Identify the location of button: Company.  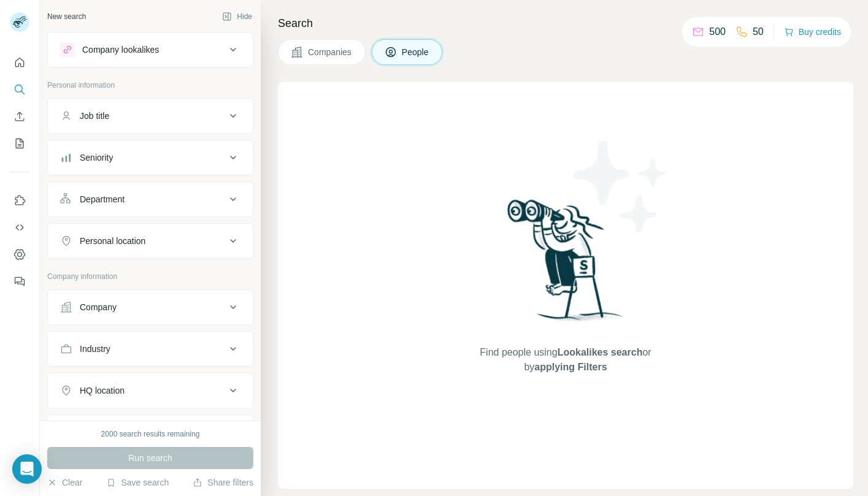
(150, 307).